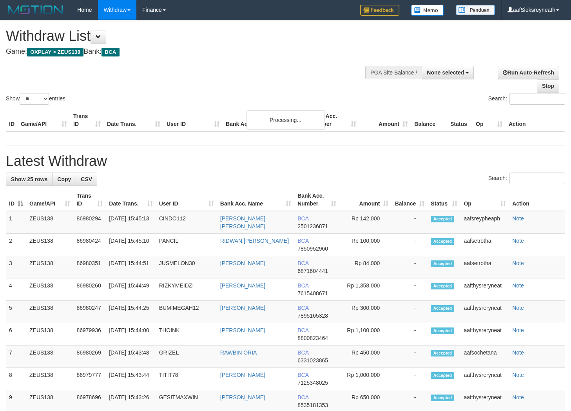  Describe the element at coordinates (365, 311) in the screenshot. I see `td: Rp 300,000` at that location.